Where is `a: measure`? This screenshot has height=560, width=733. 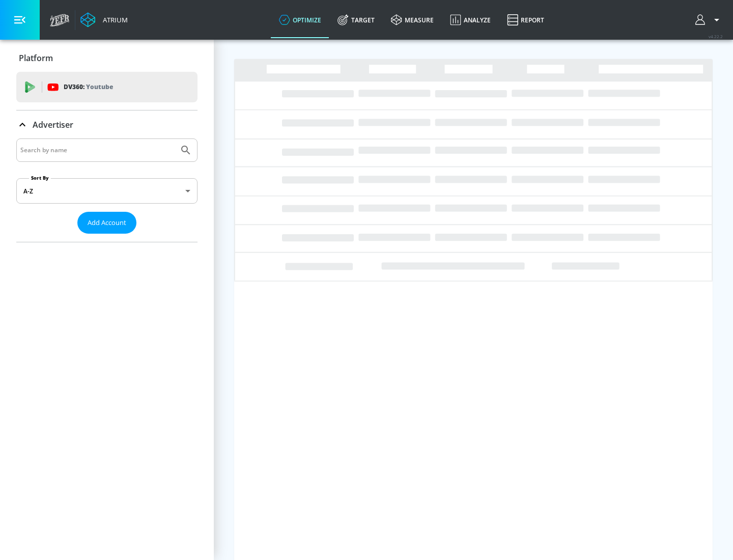
a: measure is located at coordinates (413, 20).